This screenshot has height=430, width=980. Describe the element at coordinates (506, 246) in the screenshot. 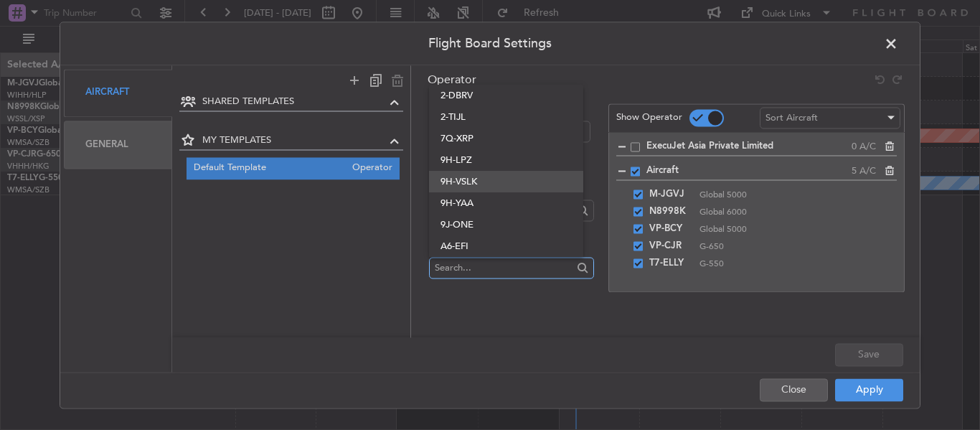

I see `span: A6-EFI` at that location.